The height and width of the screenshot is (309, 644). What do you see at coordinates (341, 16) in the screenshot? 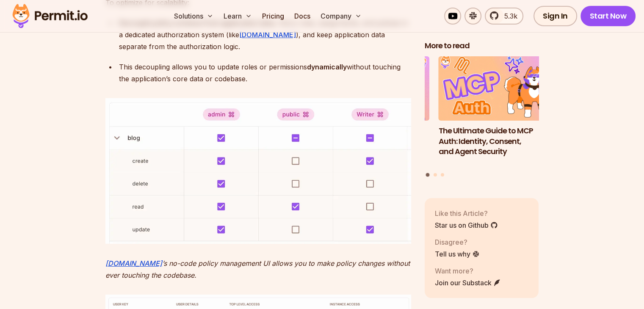
I see `button: Company` at bounding box center [341, 16].